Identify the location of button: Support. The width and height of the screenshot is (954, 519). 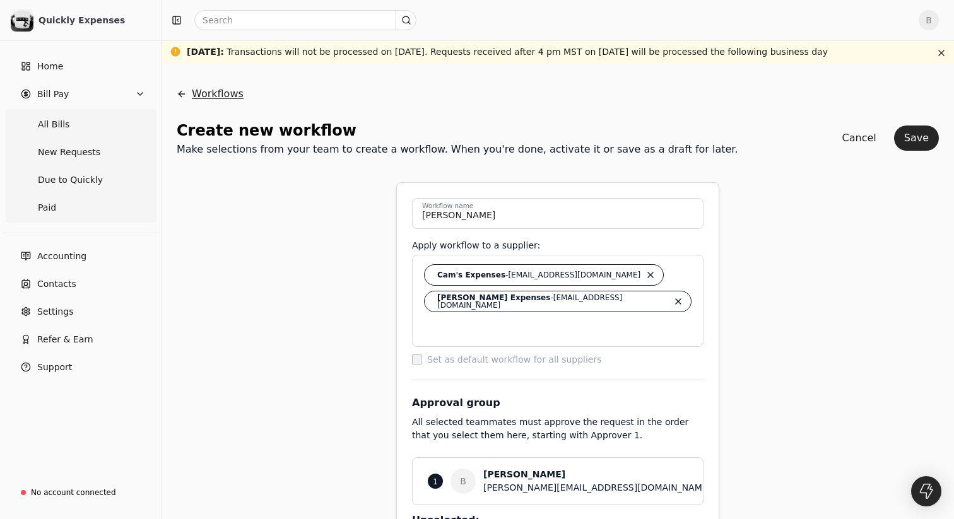
(80, 367).